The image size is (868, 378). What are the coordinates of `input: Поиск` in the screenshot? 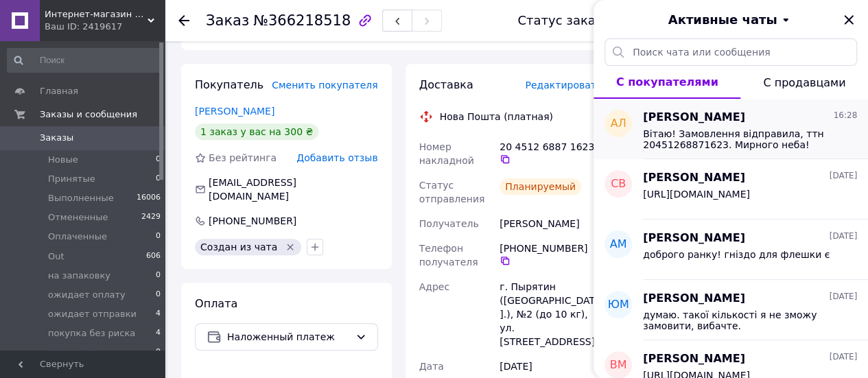 It's located at (84, 60).